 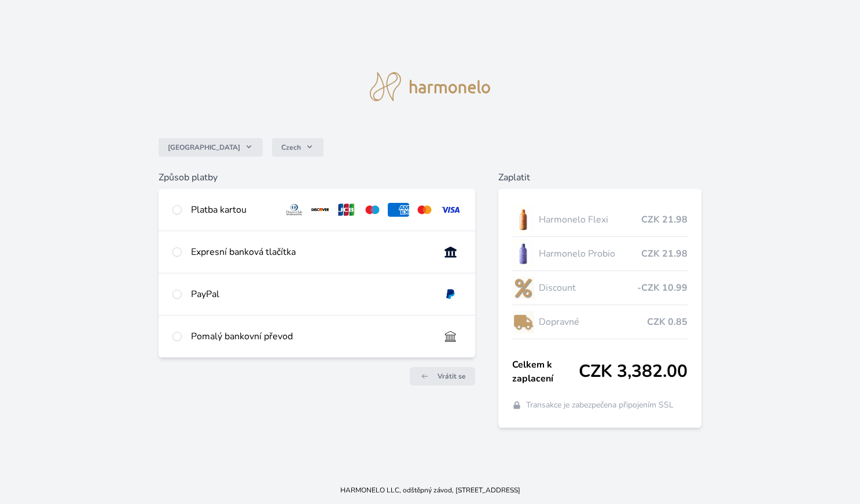 What do you see at coordinates (523, 322) in the screenshot?
I see `img: delivery-lo.png` at bounding box center [523, 322].